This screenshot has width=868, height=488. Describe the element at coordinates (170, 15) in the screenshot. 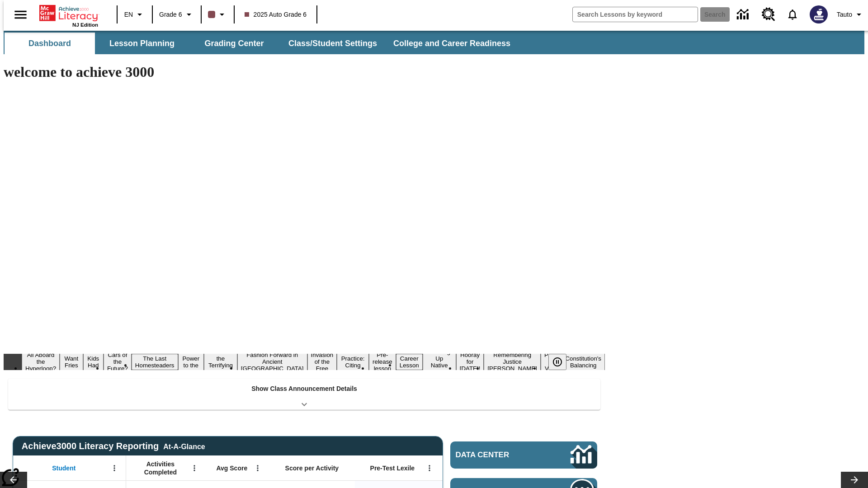

I see `span: Grade 6` at that location.